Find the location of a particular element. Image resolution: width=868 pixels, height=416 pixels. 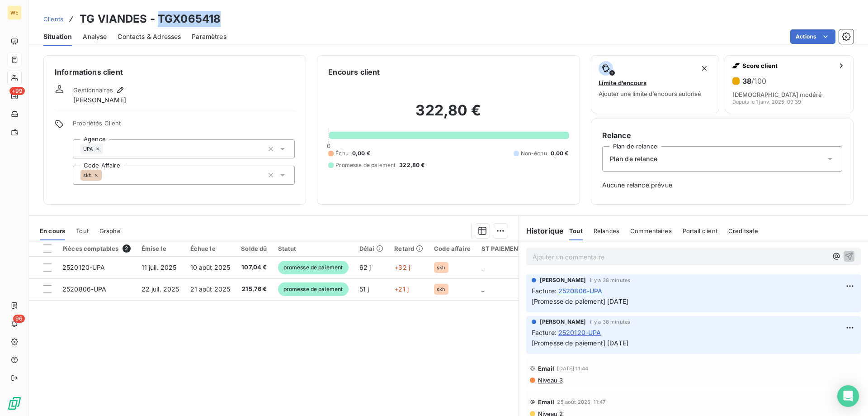

img: Logo LeanPay is located at coordinates (15, 403).